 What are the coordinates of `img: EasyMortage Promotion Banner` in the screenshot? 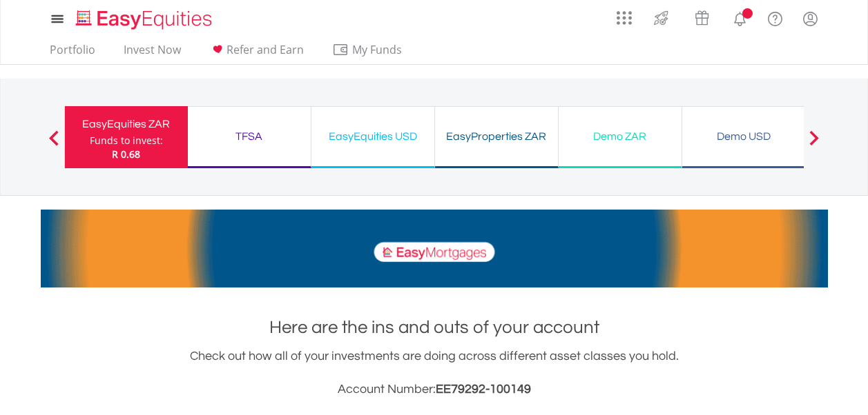 It's located at (434, 248).